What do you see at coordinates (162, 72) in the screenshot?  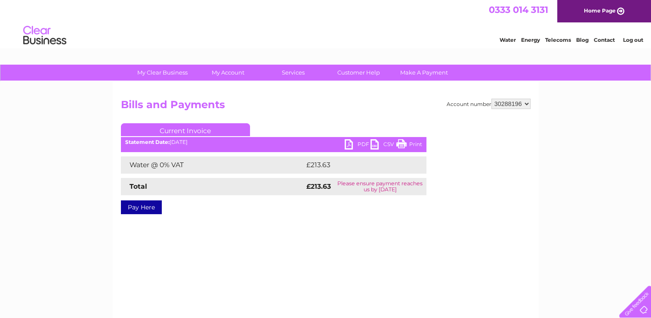 I see `a: My Clear Business` at bounding box center [162, 72].